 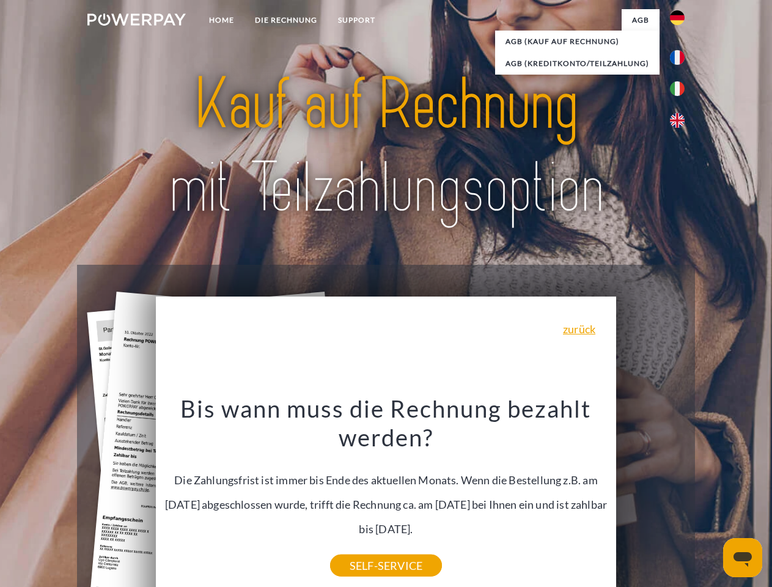 I want to click on img: en, so click(x=677, y=120).